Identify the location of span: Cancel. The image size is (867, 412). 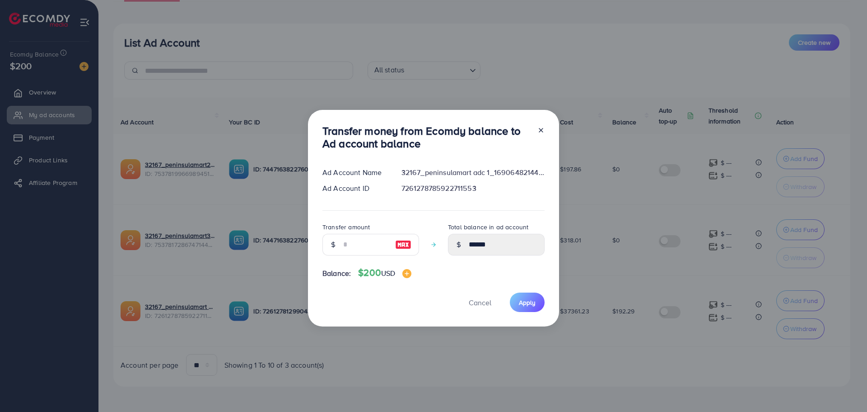
(480, 302).